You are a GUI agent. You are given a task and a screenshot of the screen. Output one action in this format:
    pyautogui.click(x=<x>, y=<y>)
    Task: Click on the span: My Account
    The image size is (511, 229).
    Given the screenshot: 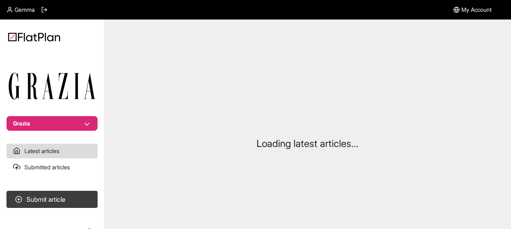 What is the action you would take?
    pyautogui.click(x=476, y=10)
    